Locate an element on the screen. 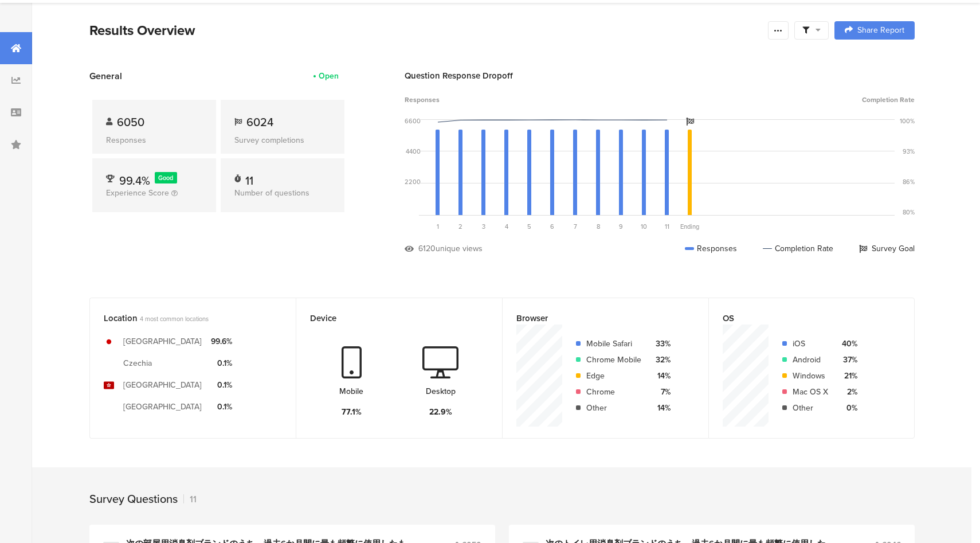  span: Number of questions is located at coordinates (271, 193).